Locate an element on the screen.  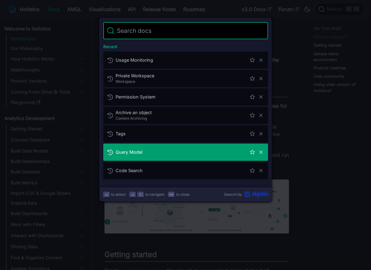
span: Search by is located at coordinates (233, 194).